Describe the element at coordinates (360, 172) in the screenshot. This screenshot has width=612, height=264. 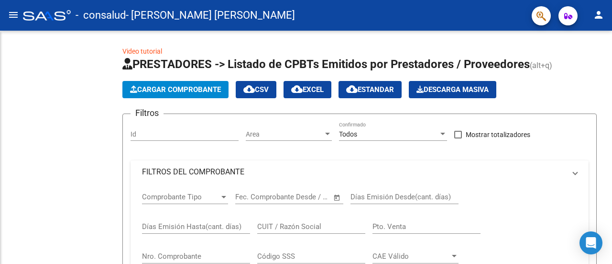
I see `mat-expansion-panel-header: FILTROS DEL COMPROBANTE` at that location.